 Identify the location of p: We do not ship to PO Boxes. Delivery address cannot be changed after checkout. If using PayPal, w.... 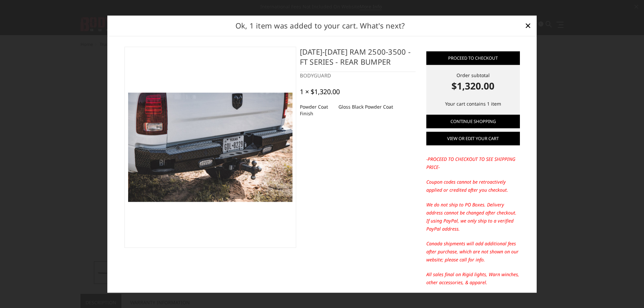
(473, 217).